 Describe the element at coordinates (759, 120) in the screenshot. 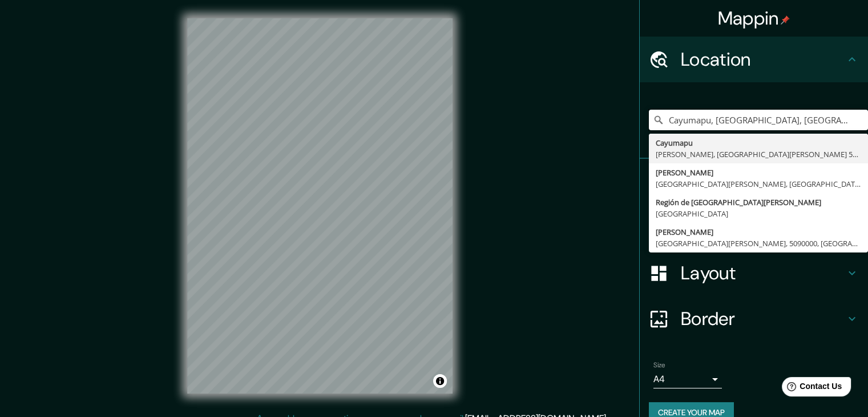

I see `input: Pick your city or area` at that location.